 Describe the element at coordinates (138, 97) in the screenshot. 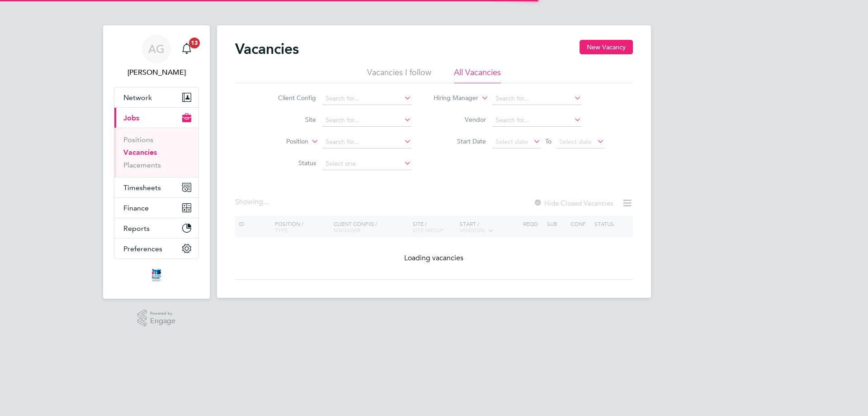

I see `span: Network` at that location.